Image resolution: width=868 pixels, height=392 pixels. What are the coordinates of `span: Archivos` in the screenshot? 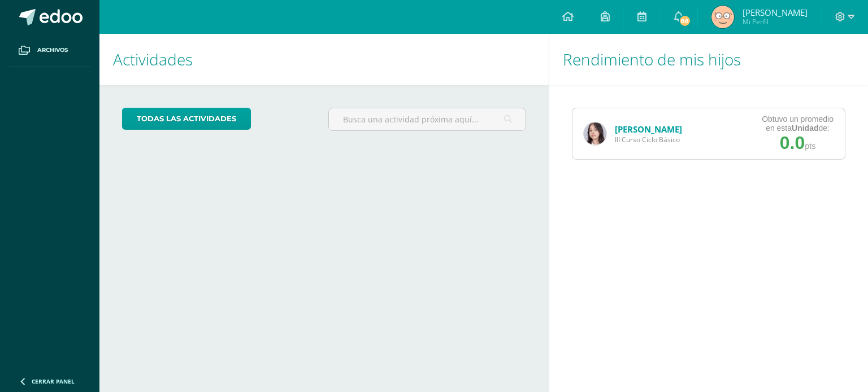 It's located at (53, 50).